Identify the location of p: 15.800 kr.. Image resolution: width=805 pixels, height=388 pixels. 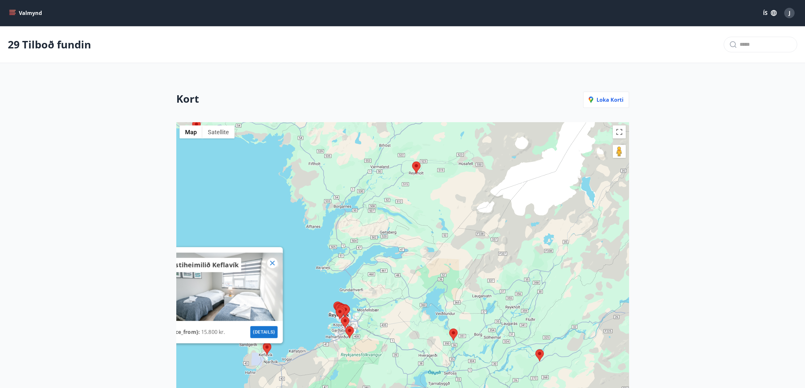
(213, 332).